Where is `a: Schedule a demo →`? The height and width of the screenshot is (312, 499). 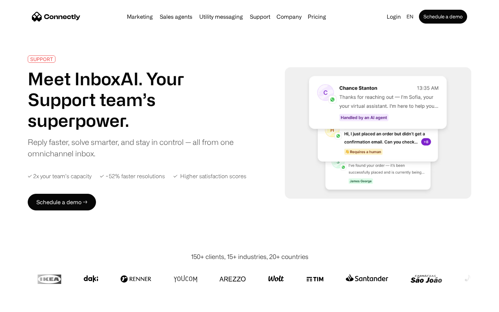
a: Schedule a demo → is located at coordinates (62, 202).